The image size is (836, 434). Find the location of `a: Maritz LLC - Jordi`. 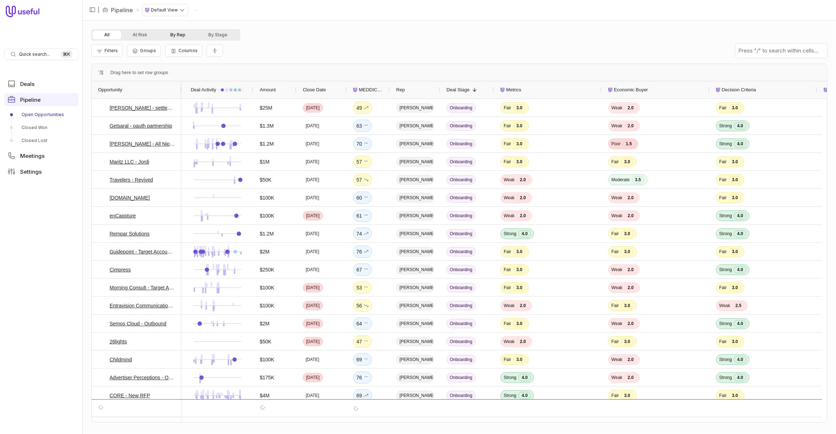

a: Maritz LLC - Jordi is located at coordinates (129, 162).